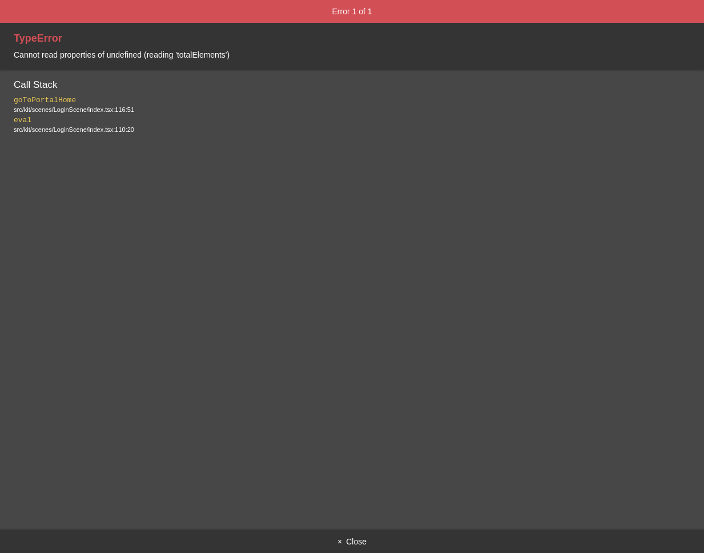  I want to click on div: src/kit/scenes/LoginScene/index.tsx:116:51, so click(352, 110).